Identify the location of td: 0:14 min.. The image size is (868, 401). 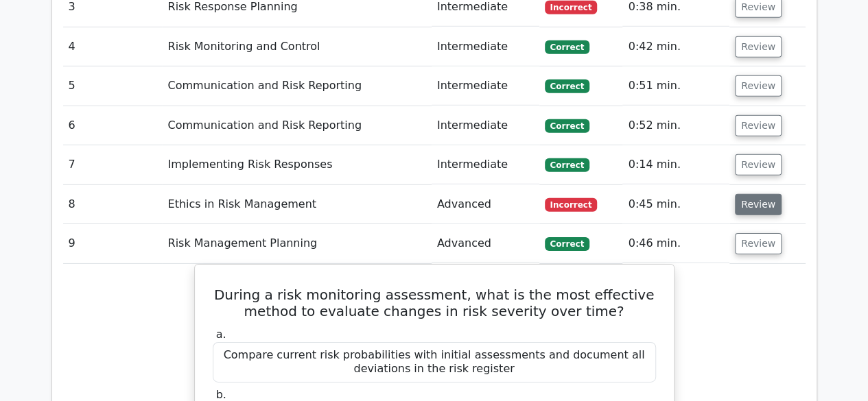
(676, 165).